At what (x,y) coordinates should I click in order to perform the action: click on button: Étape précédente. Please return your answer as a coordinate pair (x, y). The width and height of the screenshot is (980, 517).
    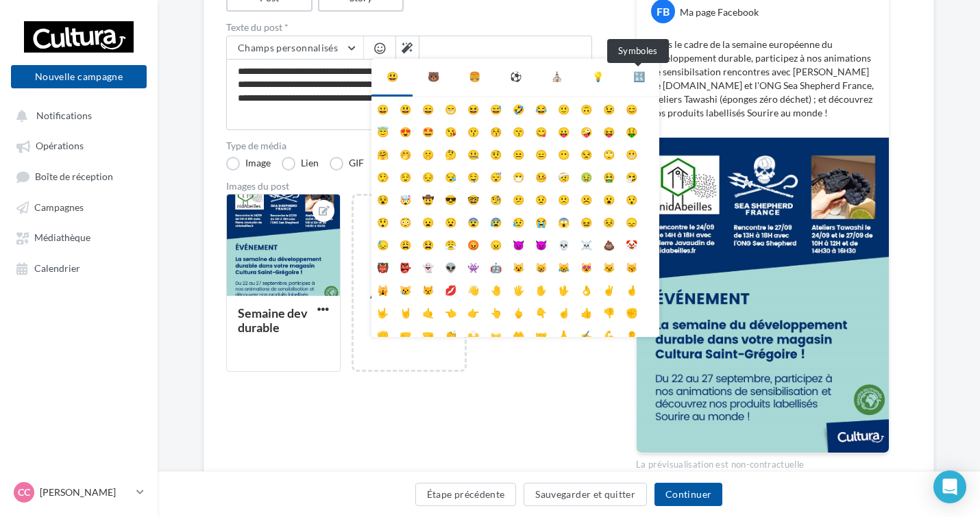
    Looking at the image, I should click on (466, 495).